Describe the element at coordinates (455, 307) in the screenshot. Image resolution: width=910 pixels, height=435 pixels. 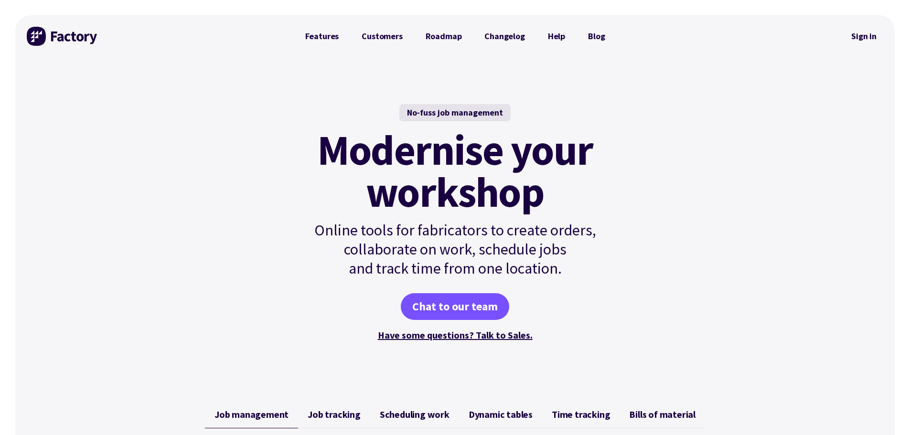
I see `a: Chat to our team` at that location.